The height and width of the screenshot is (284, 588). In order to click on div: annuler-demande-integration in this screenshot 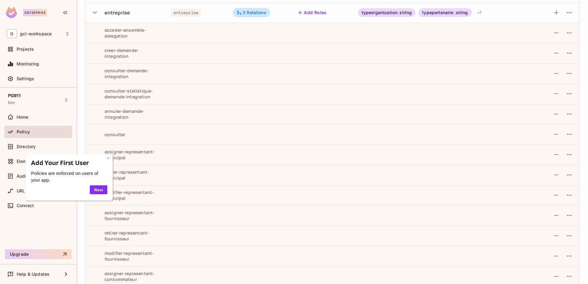, I will do `click(126, 114)`.